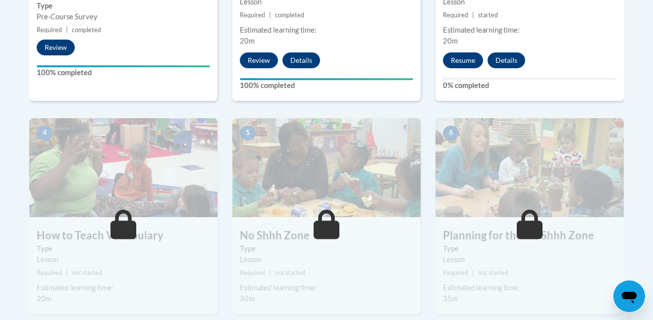  I want to click on h3: Planning for the No Shhh Zone, so click(529, 236).